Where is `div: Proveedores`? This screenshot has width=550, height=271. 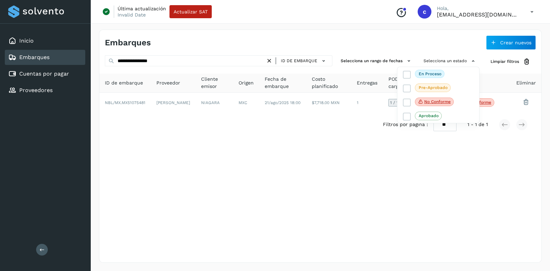
div: Proveedores is located at coordinates (45, 90).